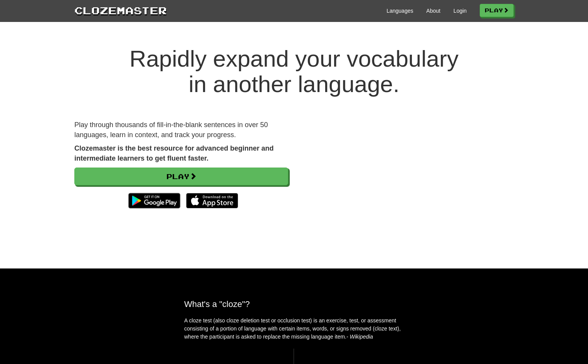  Describe the element at coordinates (154, 201) in the screenshot. I see `img: Get it on Google Play` at that location.